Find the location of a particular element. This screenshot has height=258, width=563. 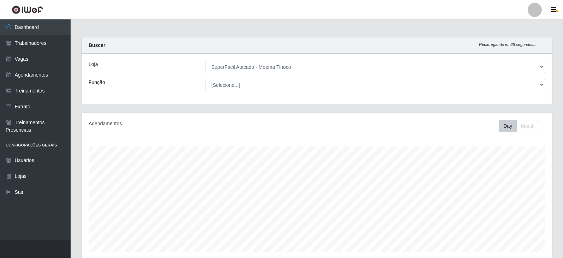

button: Month is located at coordinates (527, 126).